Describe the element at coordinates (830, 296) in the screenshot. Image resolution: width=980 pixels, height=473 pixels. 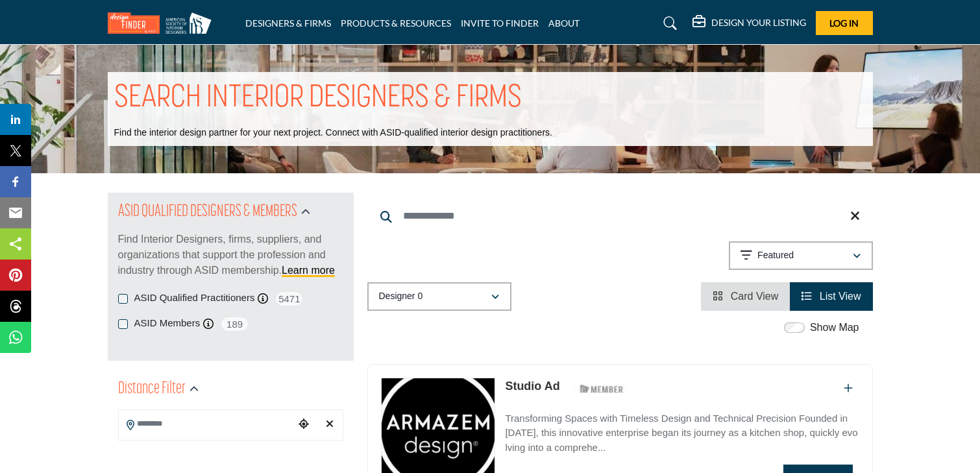
I see `a: View List` at that location.